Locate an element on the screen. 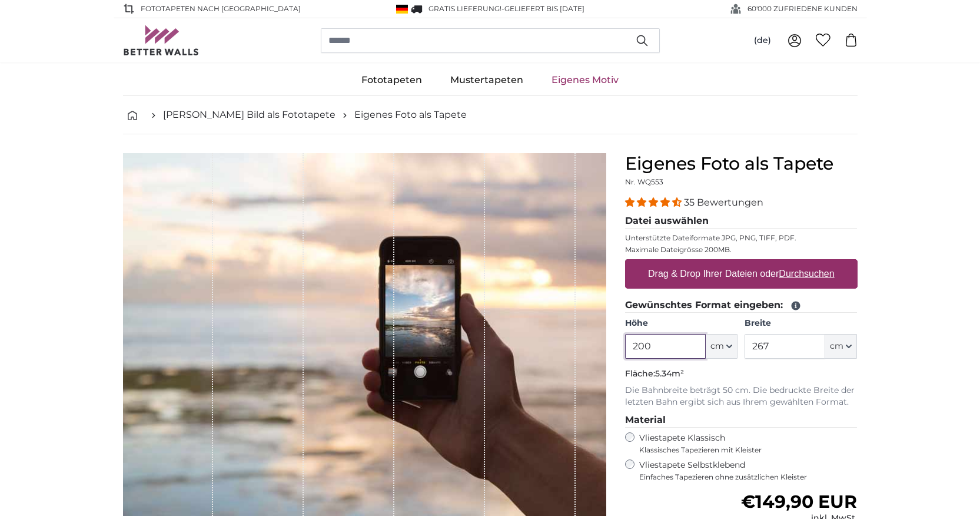  p: Unterstützte Dateiformate JPG, PNG, TIFF, PDF. is located at coordinates (741, 237).